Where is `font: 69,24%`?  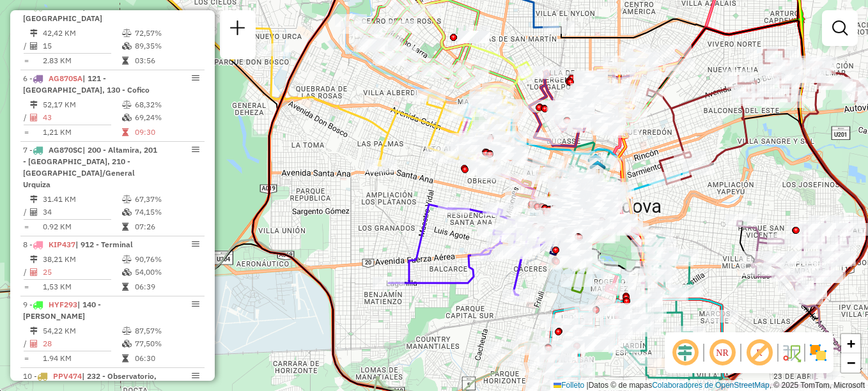
font: 69,24% is located at coordinates (149, 117).